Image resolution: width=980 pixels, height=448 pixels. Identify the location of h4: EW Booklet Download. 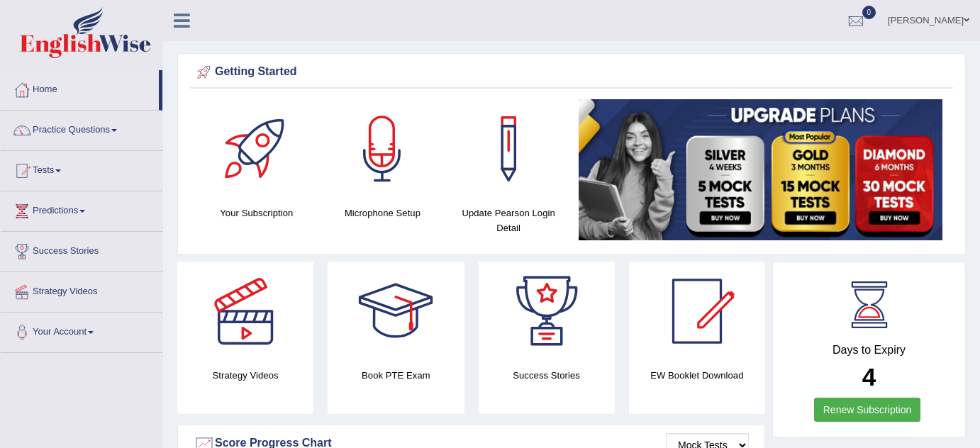
(697, 375).